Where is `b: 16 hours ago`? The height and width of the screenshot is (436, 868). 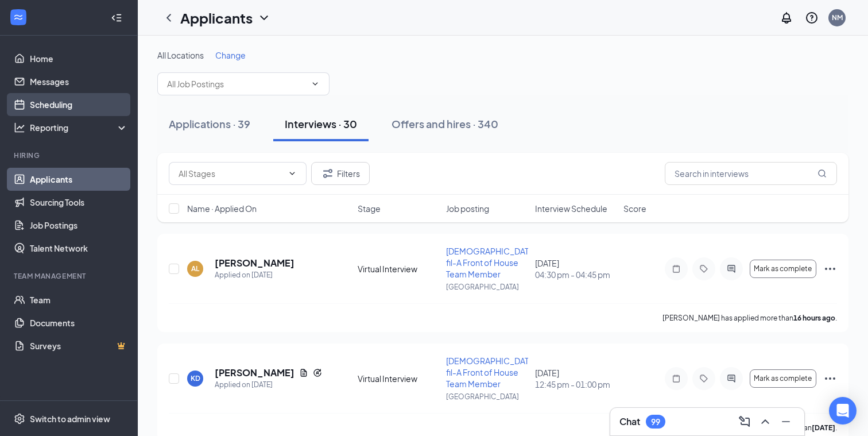 b: 16 hours ago is located at coordinates (814, 318).